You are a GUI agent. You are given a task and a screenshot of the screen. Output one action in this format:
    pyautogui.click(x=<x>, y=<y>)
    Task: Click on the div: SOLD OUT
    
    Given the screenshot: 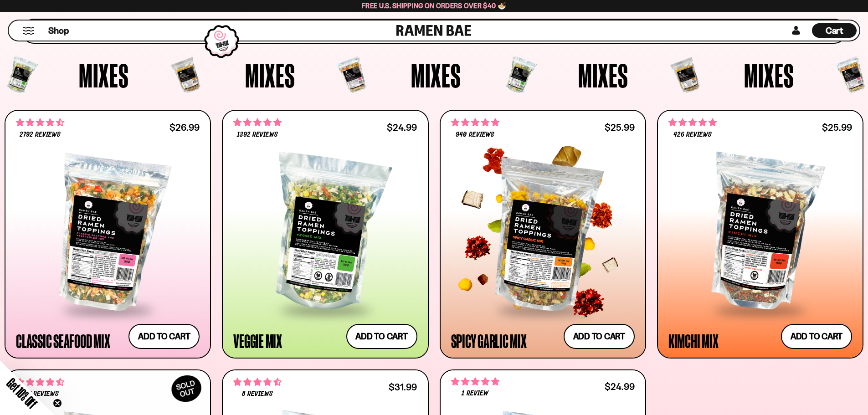 What is the action you would take?
    pyautogui.click(x=186, y=388)
    